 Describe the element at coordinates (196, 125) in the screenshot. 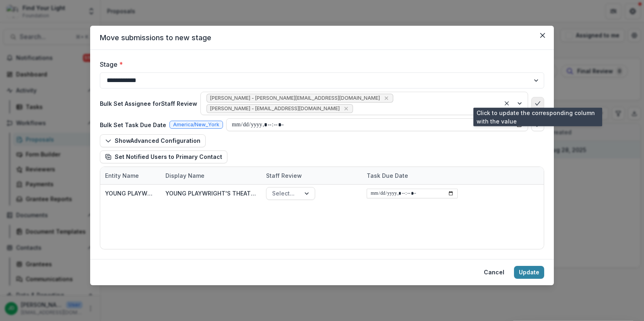

I see `span: America/New_York` at that location.